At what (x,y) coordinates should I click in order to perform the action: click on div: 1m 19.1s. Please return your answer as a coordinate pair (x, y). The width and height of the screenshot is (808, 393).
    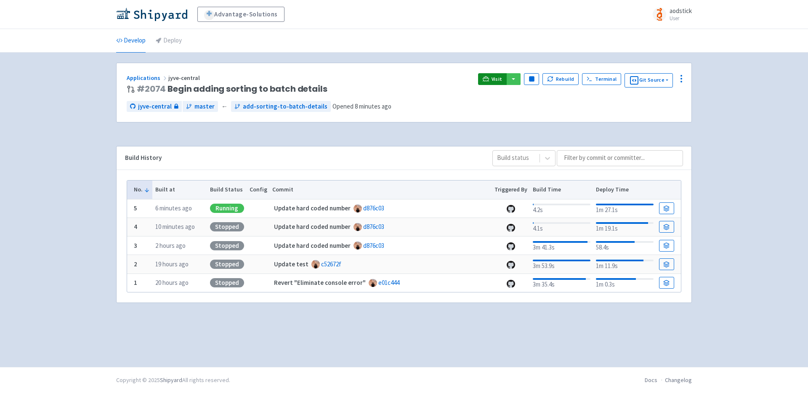
    Looking at the image, I should click on (624, 227).